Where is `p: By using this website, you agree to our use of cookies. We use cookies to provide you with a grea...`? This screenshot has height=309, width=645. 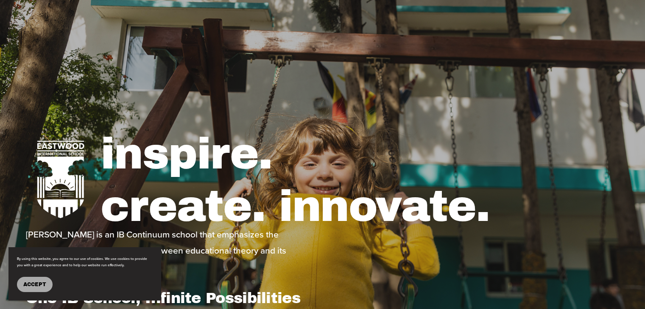 p: By using this website, you agree to our use of cookies. We use cookies to provide you with a grea... is located at coordinates (85, 262).